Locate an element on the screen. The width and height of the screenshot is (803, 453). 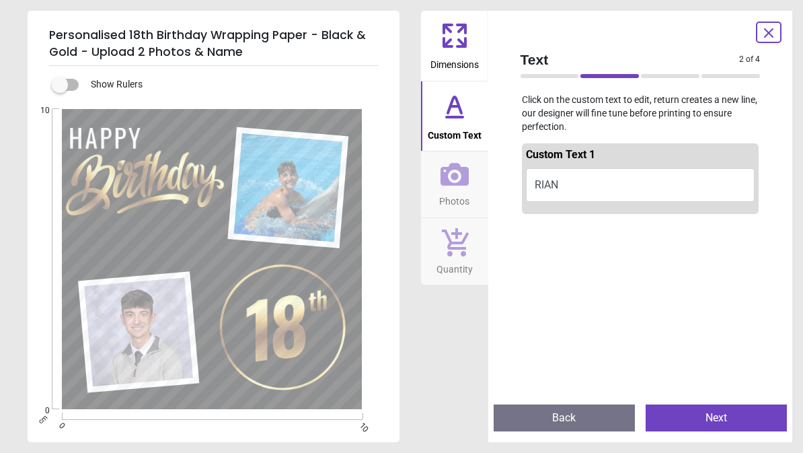
span: Custom Text 1 is located at coordinates (560, 154).